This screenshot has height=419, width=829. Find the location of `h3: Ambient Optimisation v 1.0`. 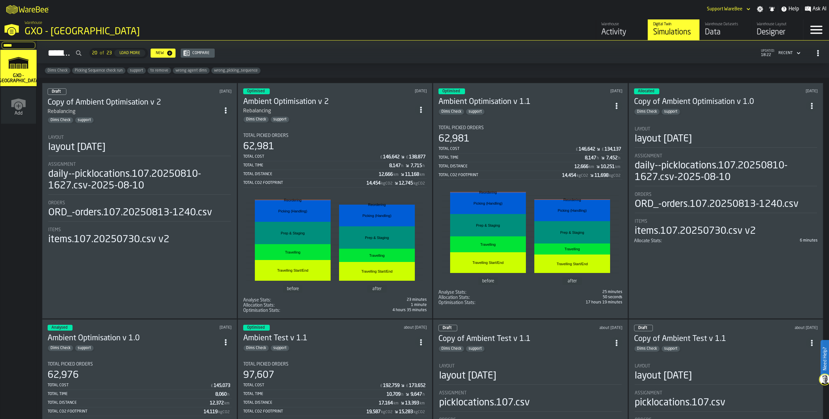

h3: Ambient Optimisation v 1.0 is located at coordinates (134, 338).